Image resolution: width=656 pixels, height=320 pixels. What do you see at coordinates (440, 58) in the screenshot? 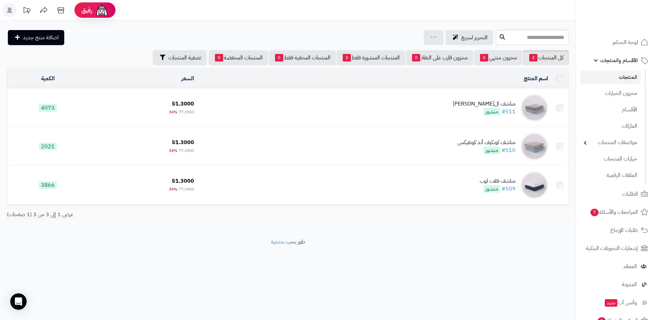
I see `a: مخزون قارب على النفاذ0` at bounding box center [440, 58].